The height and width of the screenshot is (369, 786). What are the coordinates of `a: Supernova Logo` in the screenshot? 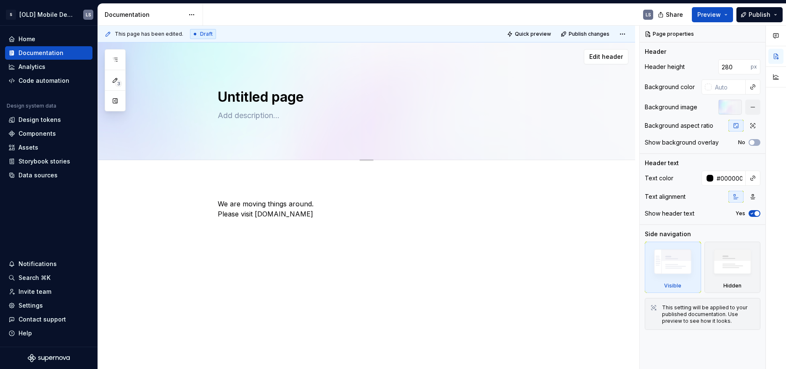 It's located at (49, 358).